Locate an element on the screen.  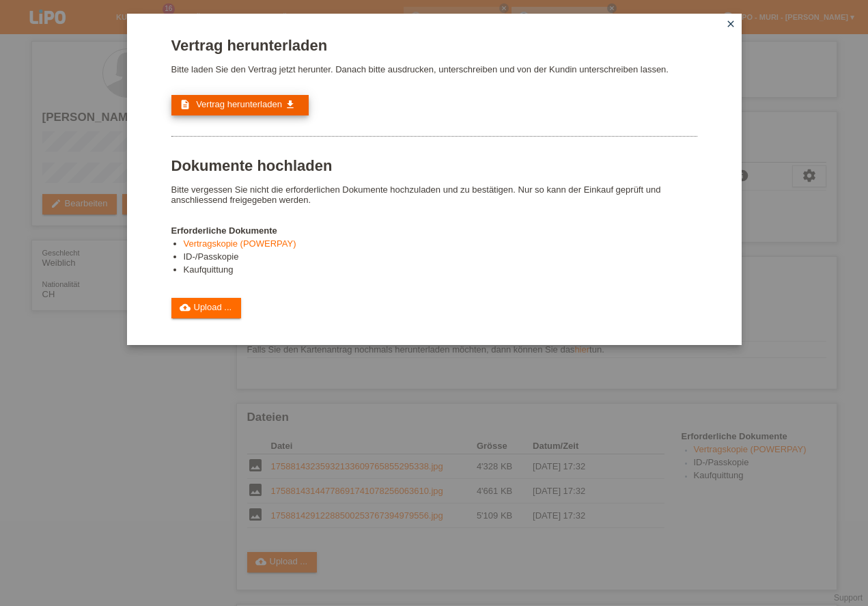
h1: Dokumente hochladen is located at coordinates (434, 165).